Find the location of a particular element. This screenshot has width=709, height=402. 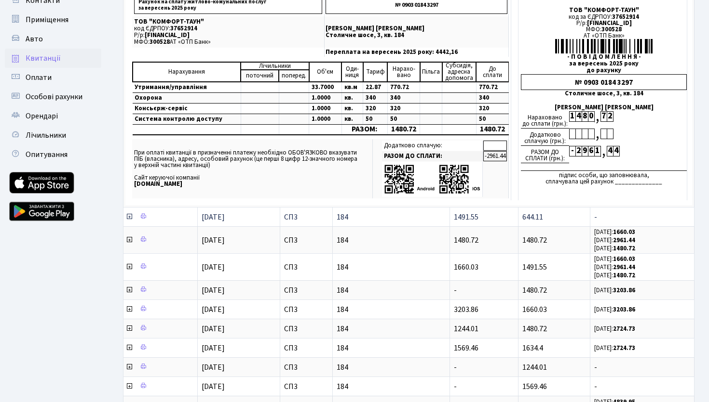

td: Нарахо- вано is located at coordinates (403, 72).